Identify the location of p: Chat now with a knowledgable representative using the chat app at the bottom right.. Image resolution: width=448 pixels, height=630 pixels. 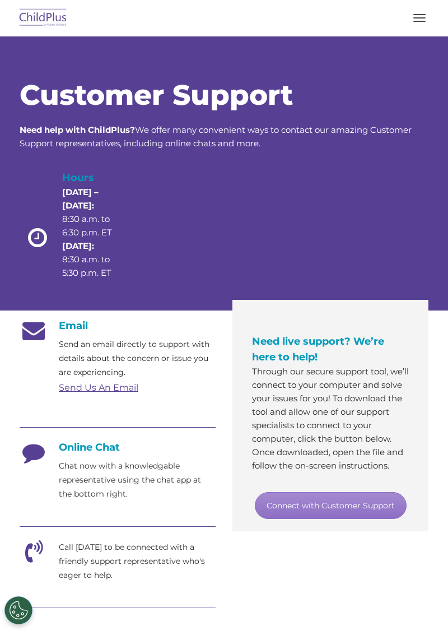
(137, 480).